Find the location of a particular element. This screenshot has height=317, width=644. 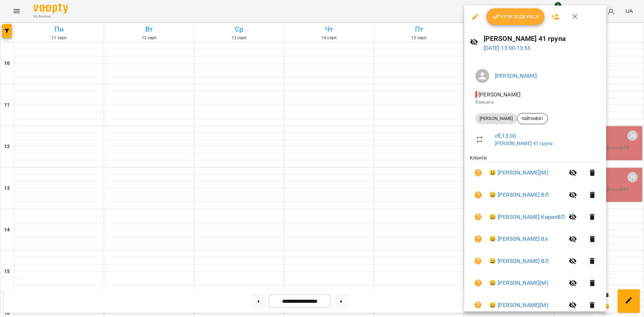

span: Урок відбувся is located at coordinates (515, 17).